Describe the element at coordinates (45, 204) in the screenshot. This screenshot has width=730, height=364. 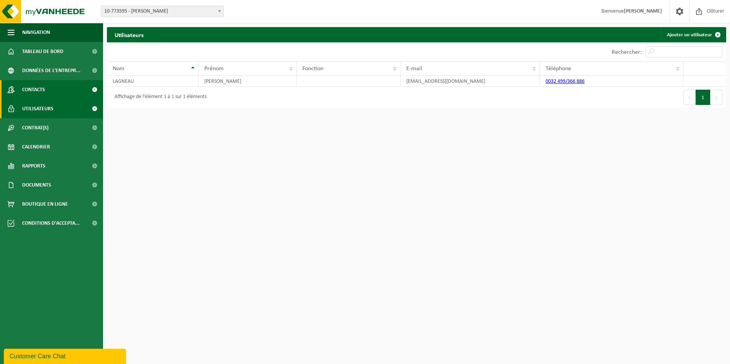
I see `span: Boutique en ligne` at that location.